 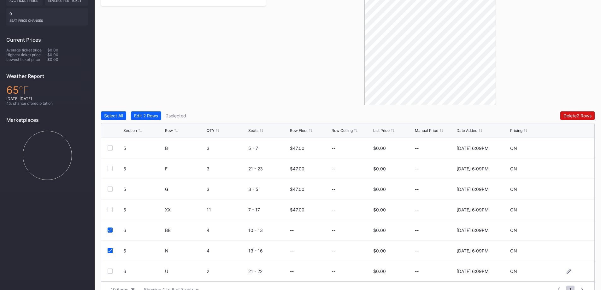 What do you see at coordinates (577, 115) in the screenshot?
I see `div: Delete 2 Rows` at bounding box center [577, 115].